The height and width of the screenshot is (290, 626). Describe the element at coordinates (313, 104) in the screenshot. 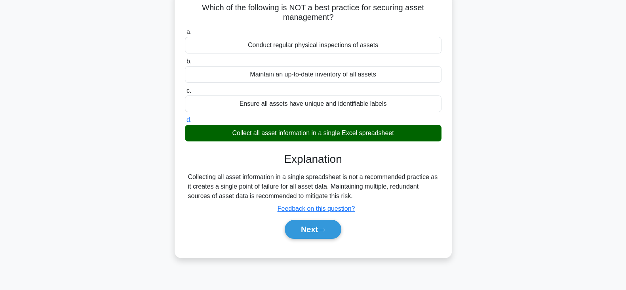

I see `div: Ensure all assets have unique and identifiable labels` at that location.